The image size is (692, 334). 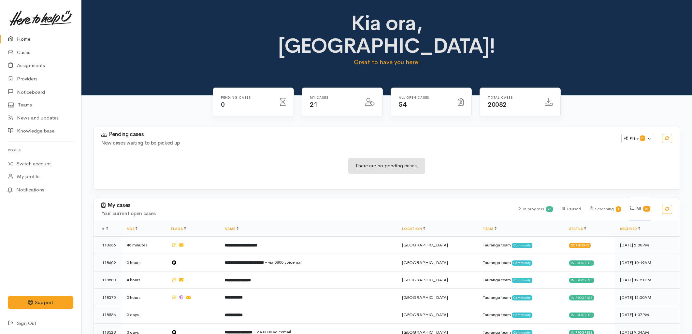 What do you see at coordinates (333, 97) in the screenshot?
I see `h6: My cases` at bounding box center [333, 97].